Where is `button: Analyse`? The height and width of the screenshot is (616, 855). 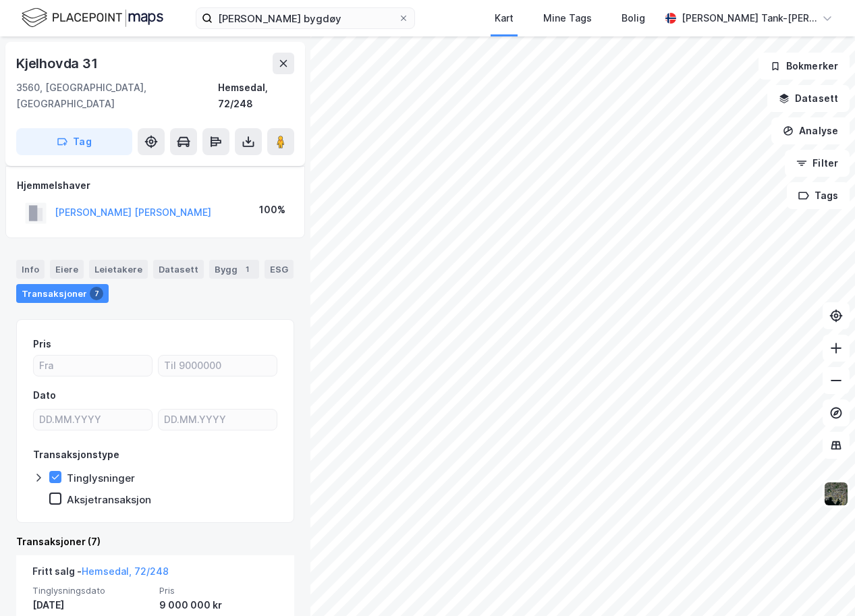
button: Analyse is located at coordinates (810, 131).